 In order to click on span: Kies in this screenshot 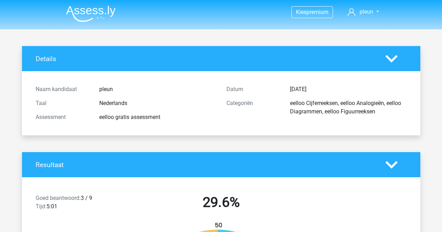, I will do `click(301, 12)`.